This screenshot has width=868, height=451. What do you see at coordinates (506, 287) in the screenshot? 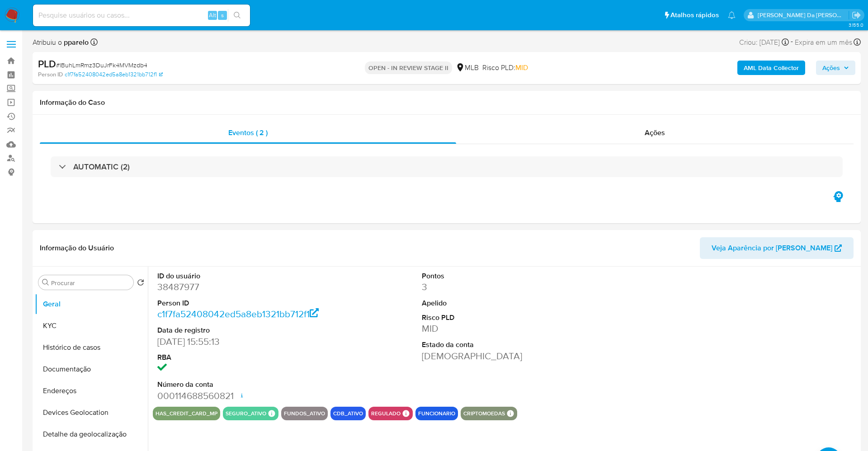
I see `dd: 3` at bounding box center [506, 287].